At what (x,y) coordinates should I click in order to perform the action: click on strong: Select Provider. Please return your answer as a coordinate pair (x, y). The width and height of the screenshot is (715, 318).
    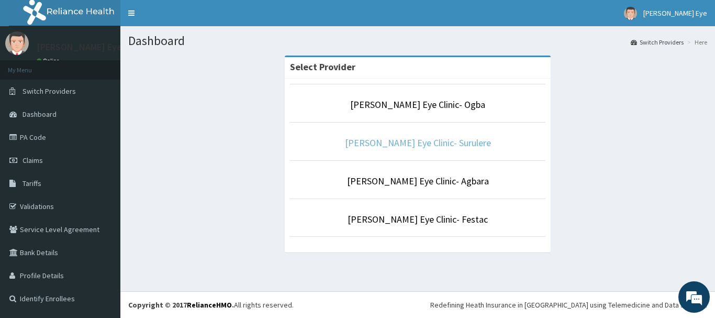
    Looking at the image, I should click on (322, 66).